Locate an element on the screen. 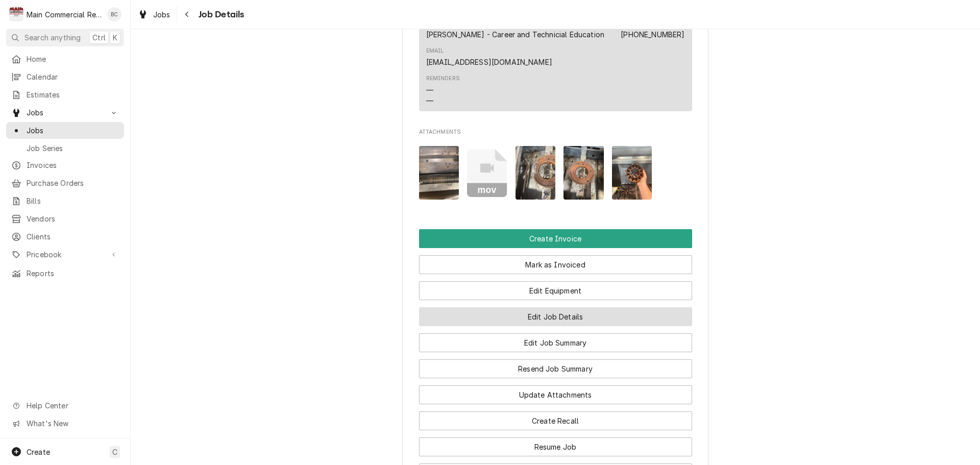  a: Reports is located at coordinates (65, 273).